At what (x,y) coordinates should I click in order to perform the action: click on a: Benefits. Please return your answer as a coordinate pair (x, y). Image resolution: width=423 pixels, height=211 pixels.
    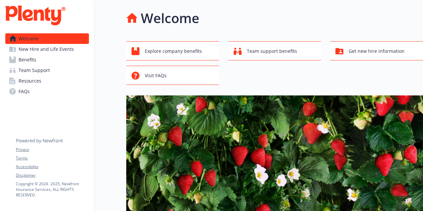
    Looking at the image, I should click on (47, 60).